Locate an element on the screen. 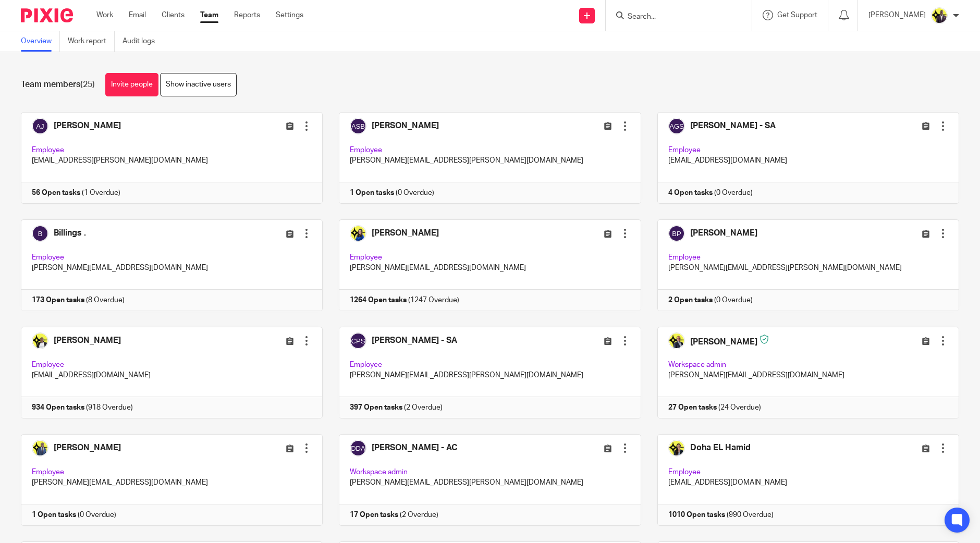  a: Email is located at coordinates (137, 15).